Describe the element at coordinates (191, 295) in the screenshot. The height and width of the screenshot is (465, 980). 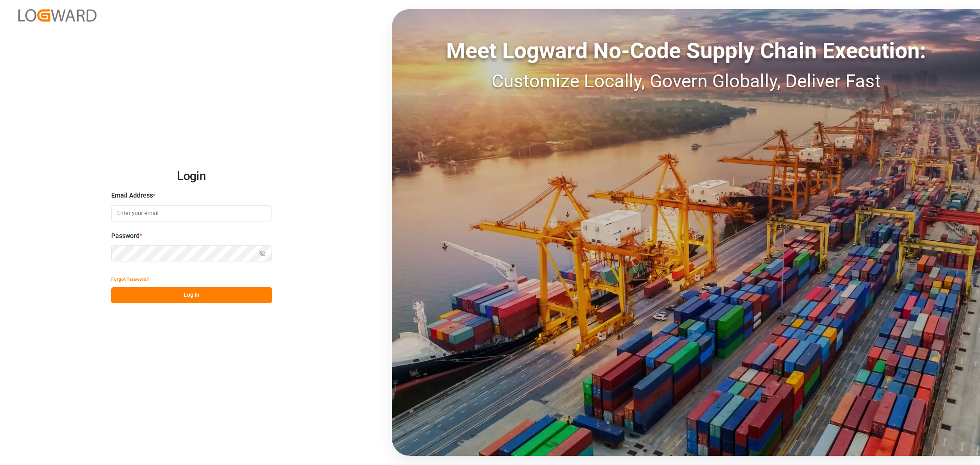
I see `button: Log In` at that location.